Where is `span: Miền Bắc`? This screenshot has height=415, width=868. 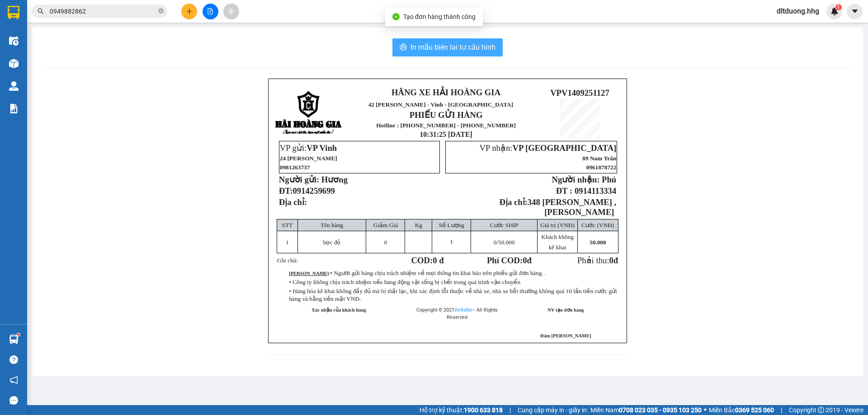
span: Miền Bắc is located at coordinates (741, 410).